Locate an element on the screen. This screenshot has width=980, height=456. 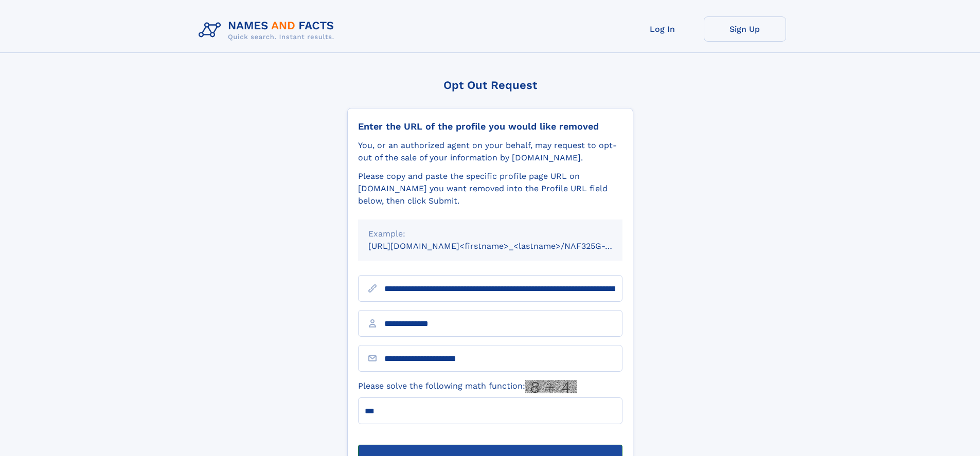
label: Please solve the following math function: is located at coordinates (467, 386).